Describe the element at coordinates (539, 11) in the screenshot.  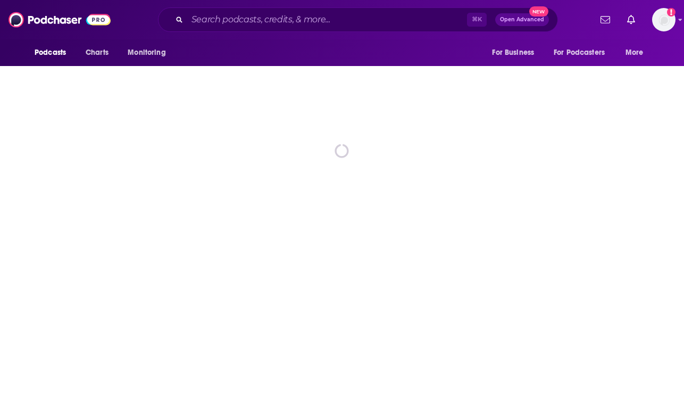
I see `span: New` at that location.